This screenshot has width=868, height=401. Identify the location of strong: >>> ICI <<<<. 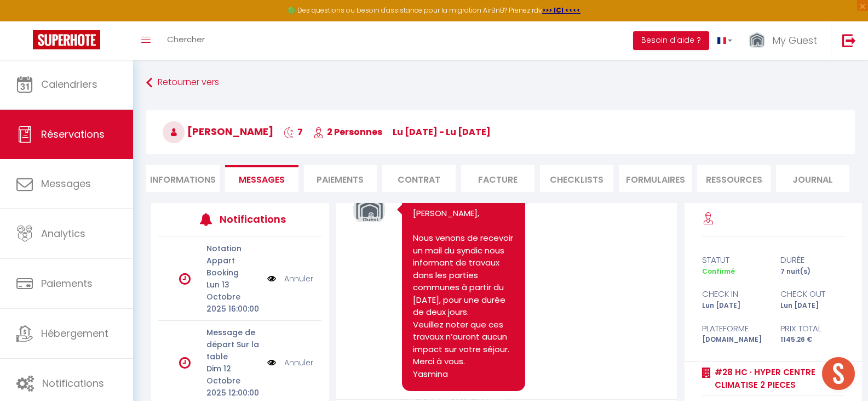
(562, 10).